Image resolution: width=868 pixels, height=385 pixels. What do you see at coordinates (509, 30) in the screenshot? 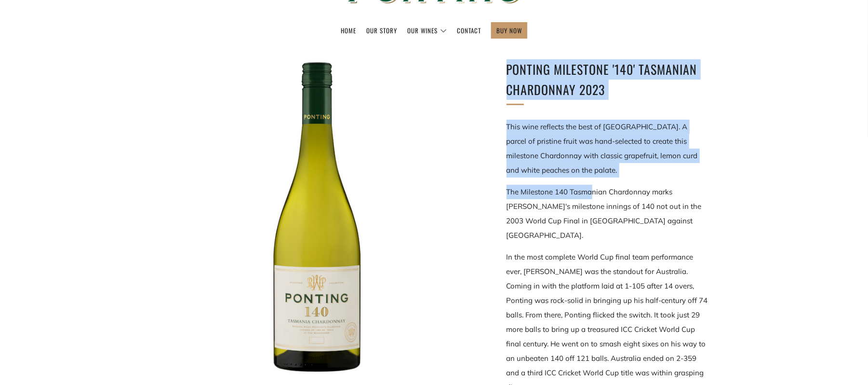
I see `a: BUY NOW` at bounding box center [509, 30].